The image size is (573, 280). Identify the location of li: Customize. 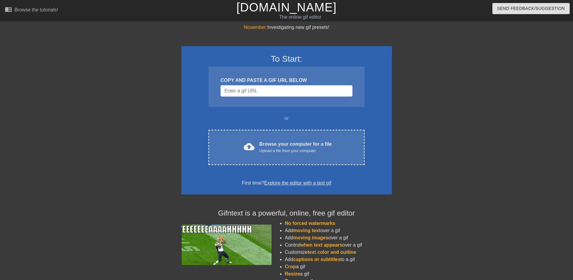
(338, 252).